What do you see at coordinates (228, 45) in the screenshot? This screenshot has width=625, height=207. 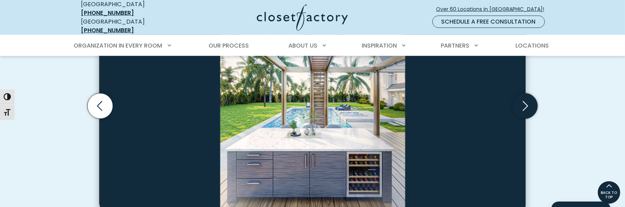 I see `span: Our Process` at bounding box center [228, 45].